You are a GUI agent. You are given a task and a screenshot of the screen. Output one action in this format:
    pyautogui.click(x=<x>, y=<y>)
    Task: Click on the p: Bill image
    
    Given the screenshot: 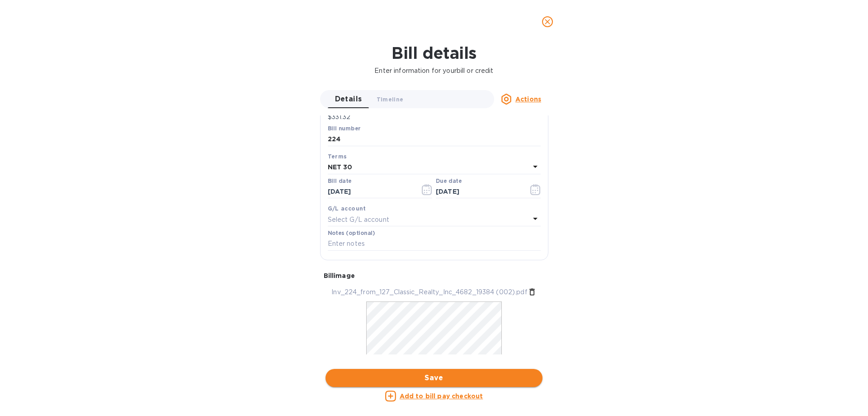 What is the action you would take?
    pyautogui.click(x=434, y=275)
    